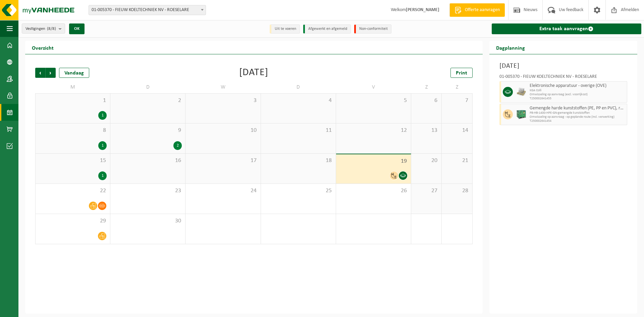 This screenshot has height=317, width=644. I want to click on td: W, so click(223, 88).